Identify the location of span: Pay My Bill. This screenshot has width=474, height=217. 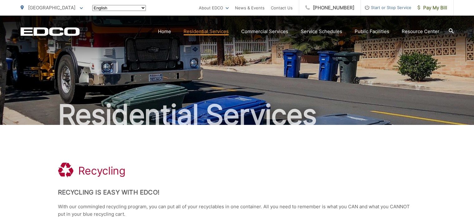
(433, 8).